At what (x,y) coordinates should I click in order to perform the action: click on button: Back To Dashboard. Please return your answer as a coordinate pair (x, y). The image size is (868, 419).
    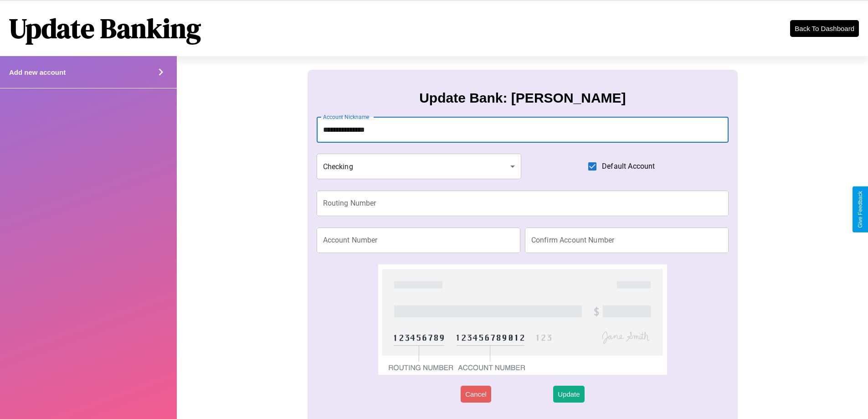
    Looking at the image, I should click on (824, 28).